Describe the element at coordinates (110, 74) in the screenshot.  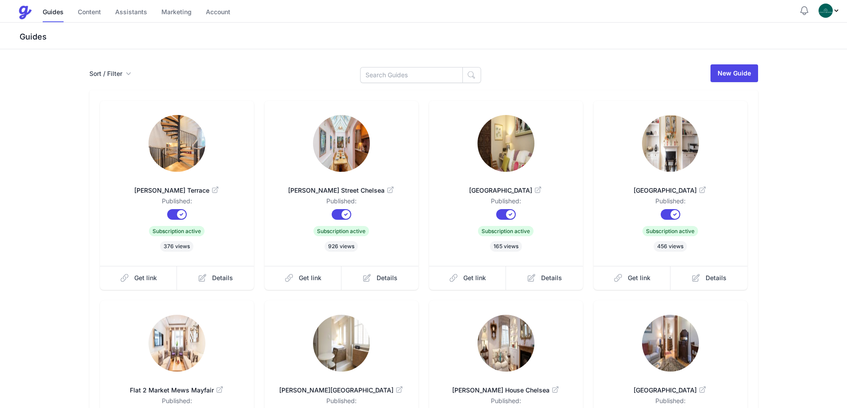
I see `button: Sort / Filter` at that location.